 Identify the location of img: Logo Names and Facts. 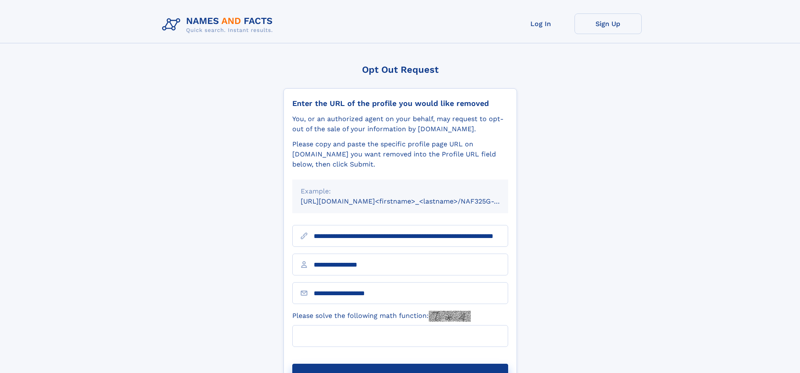
(219, 25).